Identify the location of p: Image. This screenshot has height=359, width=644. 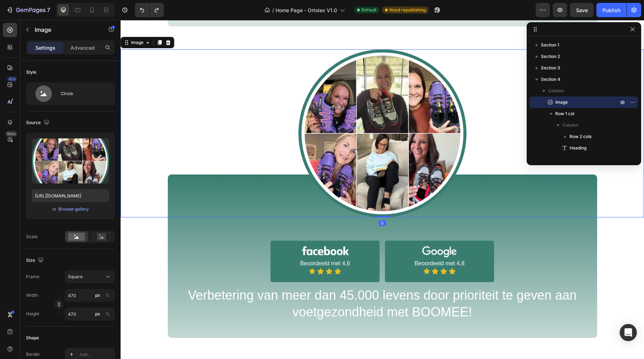
(65, 30).